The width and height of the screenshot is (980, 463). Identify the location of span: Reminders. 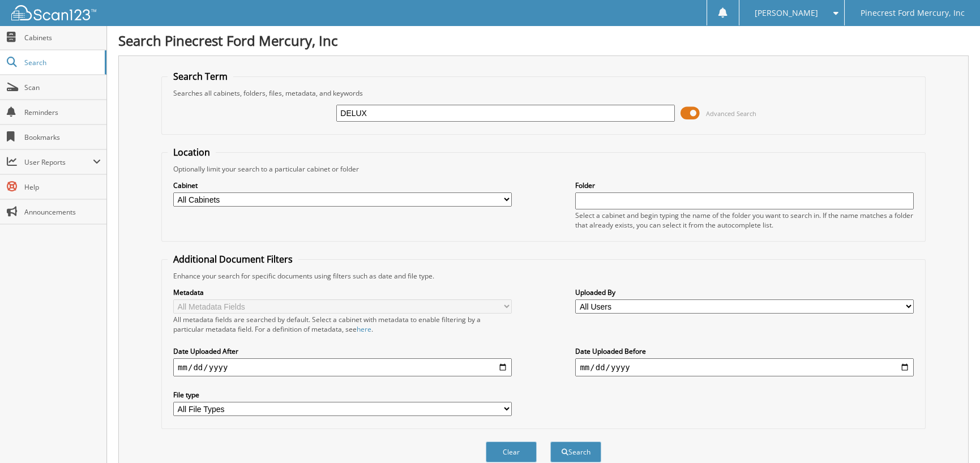
(62, 112).